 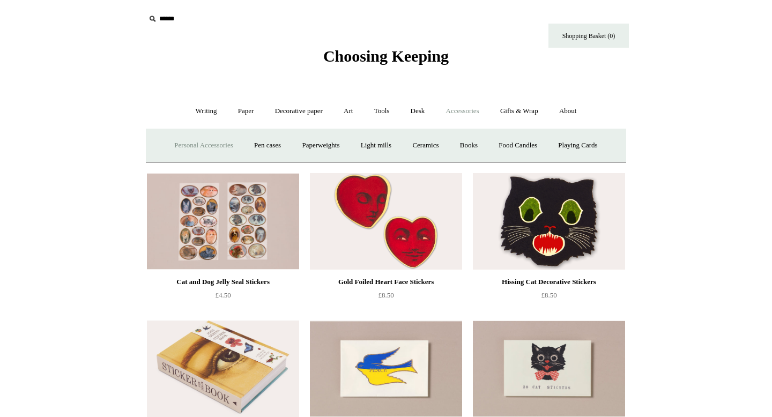 What do you see at coordinates (203, 145) in the screenshot?
I see `a: Personal Accessories` at bounding box center [203, 145].